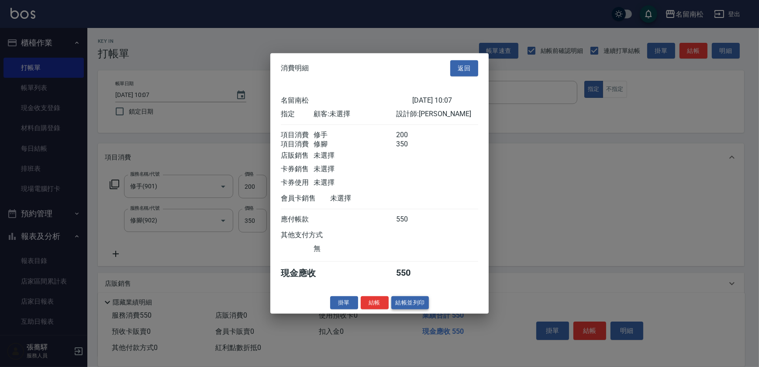  Describe the element at coordinates (295, 68) in the screenshot. I see `span: 消費明細` at that location.